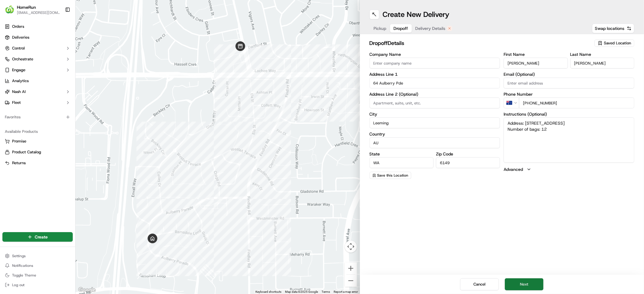 Image resolution: width=644 pixels, height=294 pixels. I want to click on label: Phone Number, so click(569, 94).